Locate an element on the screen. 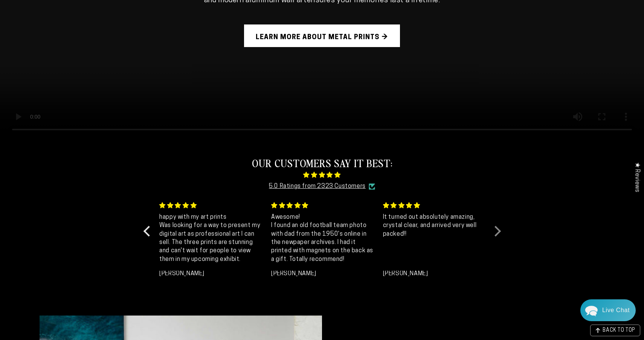  p: I found an old football team photo with dad from the 1950's online in the newpaper archives. I ha... is located at coordinates (322, 243).